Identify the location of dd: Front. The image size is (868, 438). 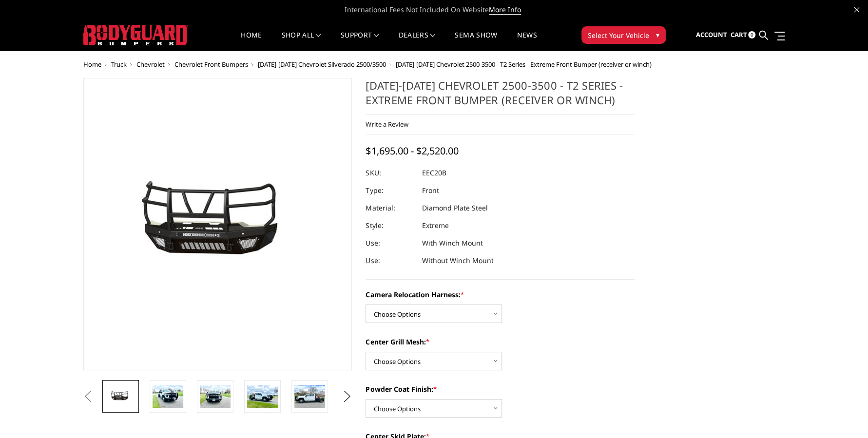
(430, 190).